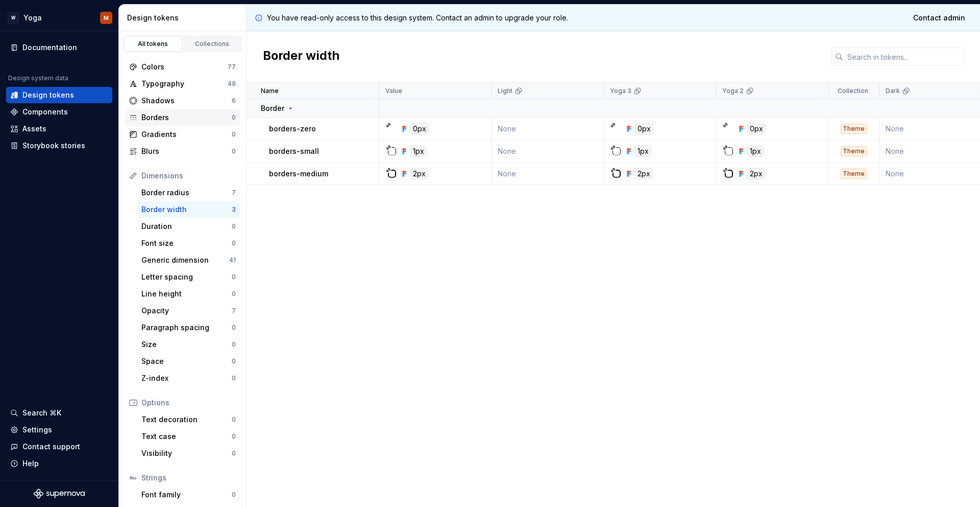 This screenshot has width=980, height=507. I want to click on div: Yoga, so click(33, 18).